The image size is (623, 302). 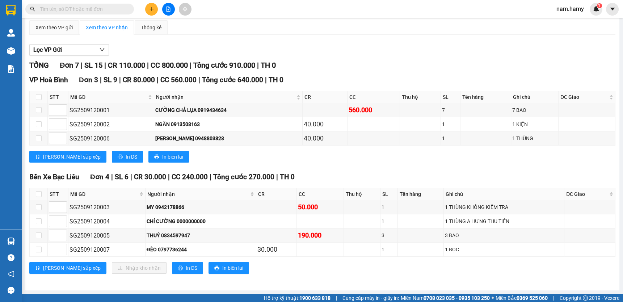 I want to click on div: CƯỜNG CHẢ LỤA 0919434634, so click(x=228, y=110).